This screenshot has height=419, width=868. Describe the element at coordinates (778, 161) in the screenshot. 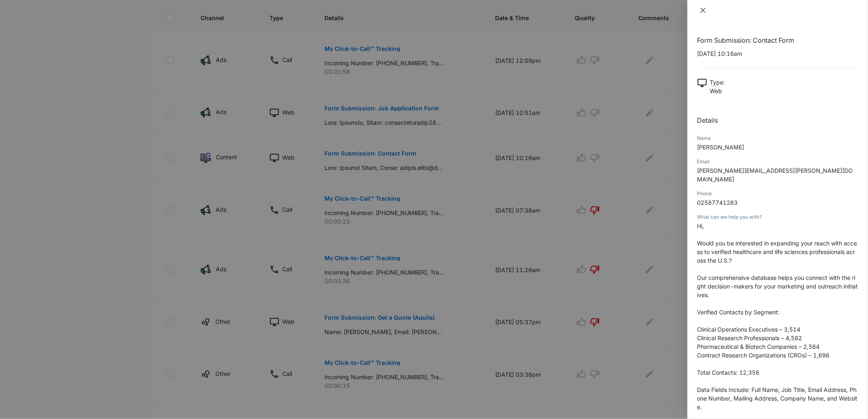

I see `div: Email` at that location.